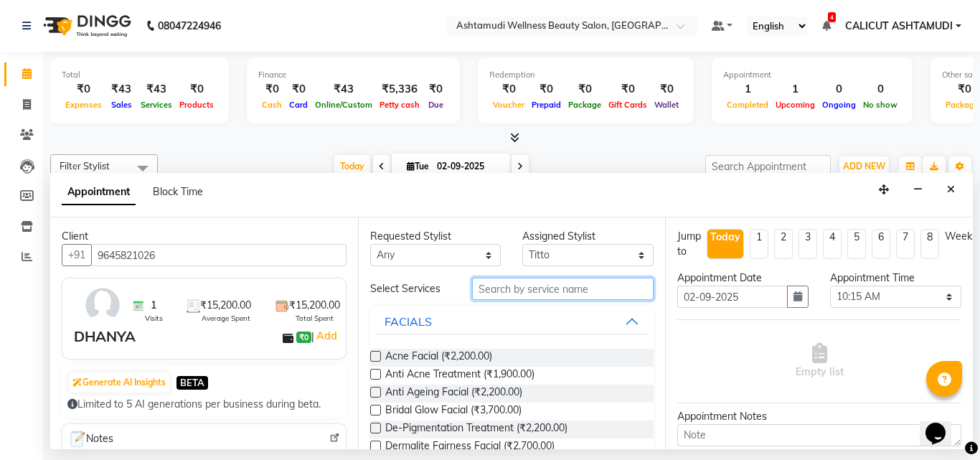 The height and width of the screenshot is (460, 980). I want to click on div: Requested Stylist, so click(435, 236).